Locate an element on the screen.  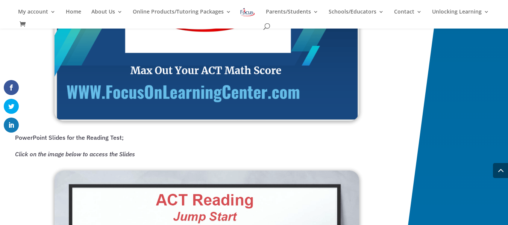
a: Online Products/Tutoring Packages is located at coordinates (182, 15).